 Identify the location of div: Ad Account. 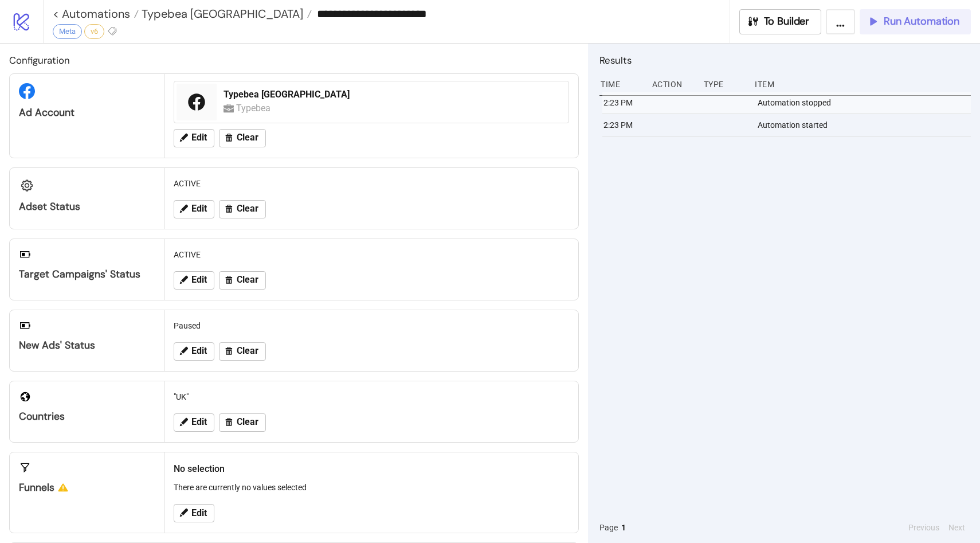
(86, 112).